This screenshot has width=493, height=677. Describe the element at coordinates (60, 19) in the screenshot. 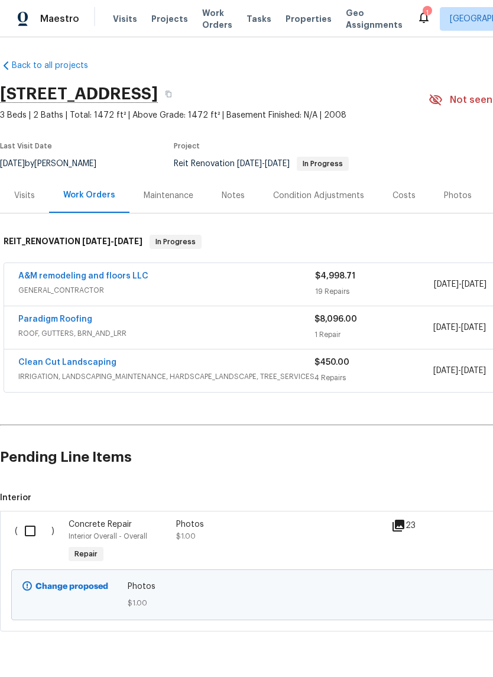

I see `span: Maestro` at that location.